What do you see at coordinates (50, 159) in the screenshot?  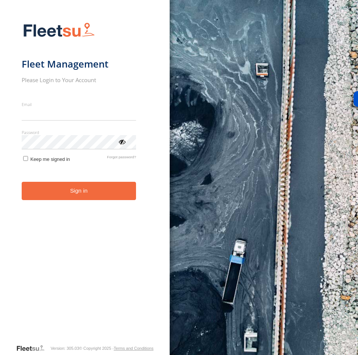 I see `span: Keep me signed in` at bounding box center [50, 159].